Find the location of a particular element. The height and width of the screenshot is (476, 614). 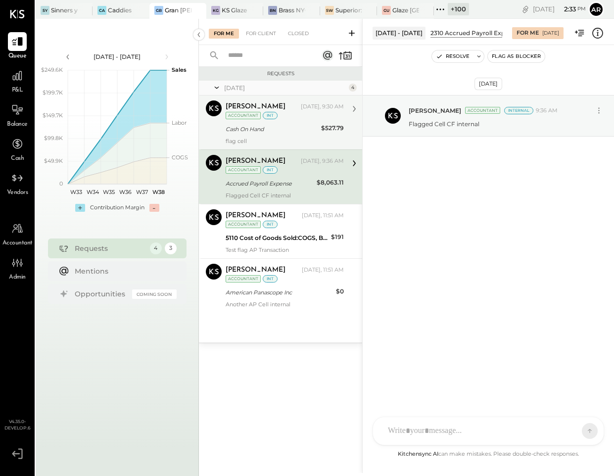

text: W35 is located at coordinates (109, 192).